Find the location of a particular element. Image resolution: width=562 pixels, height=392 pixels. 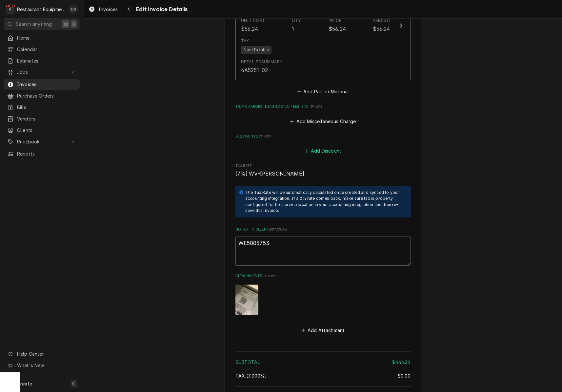

div: $446.24 is located at coordinates (402, 362).